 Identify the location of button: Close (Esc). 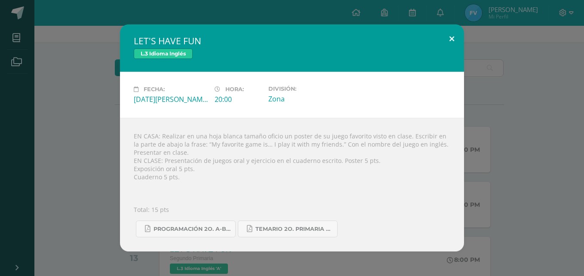
(452, 39).